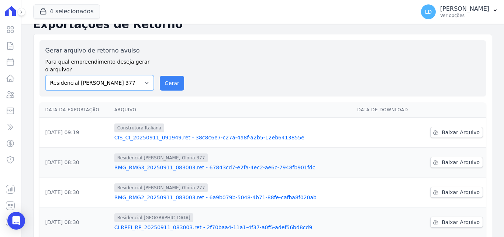 The image size is (504, 237). What do you see at coordinates (386, 110) in the screenshot?
I see `th: Data de Download` at bounding box center [386, 110].